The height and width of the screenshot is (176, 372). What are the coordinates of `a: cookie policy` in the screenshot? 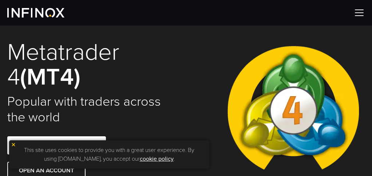 It's located at (156, 159).